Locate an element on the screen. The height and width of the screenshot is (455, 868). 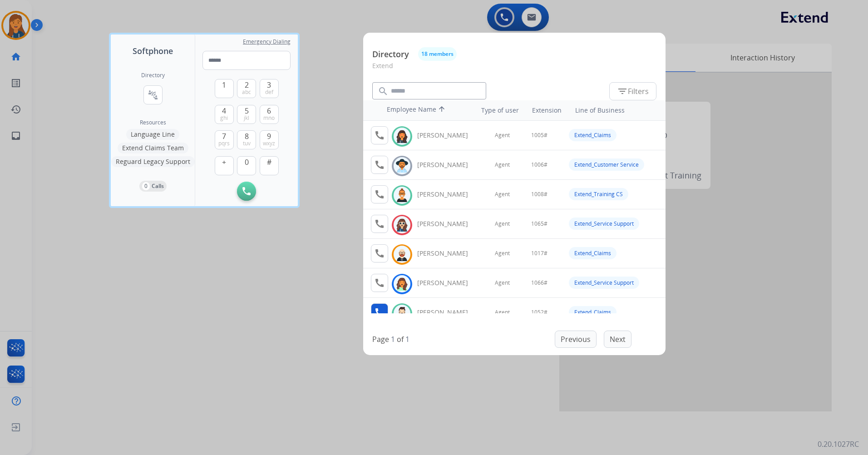
button: 2abc is located at coordinates (247, 88).